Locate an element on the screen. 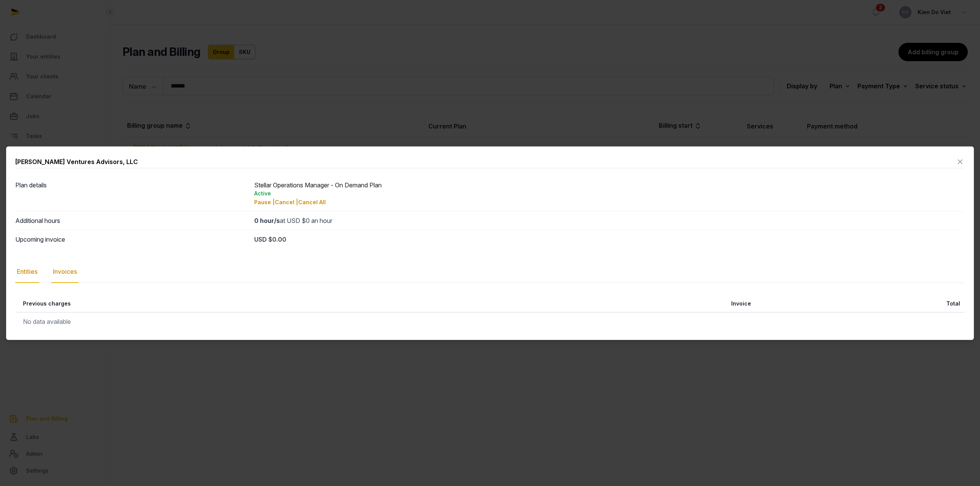  dt: Additional hours is located at coordinates (131, 221).